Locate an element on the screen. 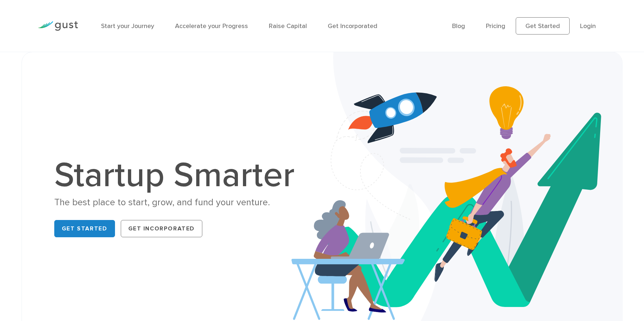 This screenshot has height=321, width=644. a: Blog is located at coordinates (459, 26).